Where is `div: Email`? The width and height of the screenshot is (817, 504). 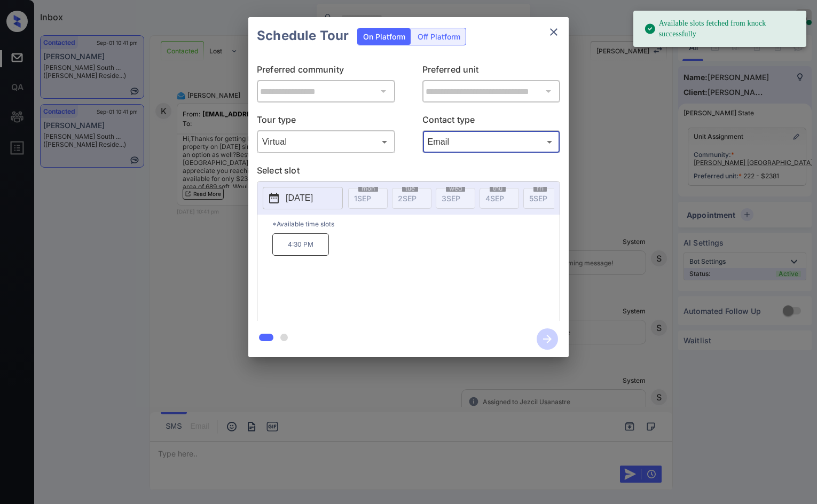
div: Email is located at coordinates (491, 142).